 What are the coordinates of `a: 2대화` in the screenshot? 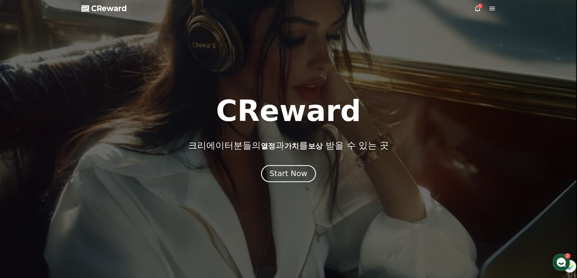 It's located at (59, 200).